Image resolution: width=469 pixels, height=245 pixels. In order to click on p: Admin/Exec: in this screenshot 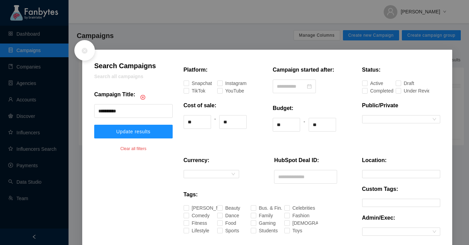, I will do `click(378, 218)`.